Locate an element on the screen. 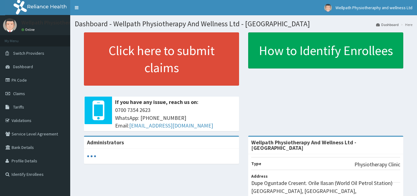  a: Online is located at coordinates (29, 30).